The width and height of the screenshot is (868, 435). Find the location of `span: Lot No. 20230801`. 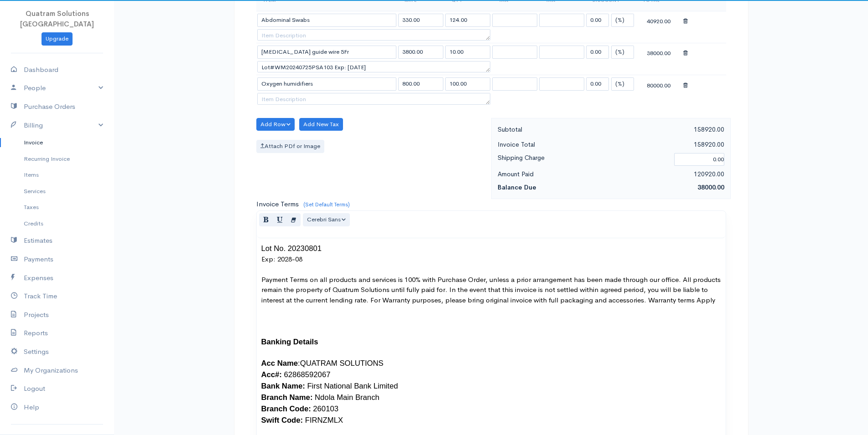

span: Lot No. 20230801 is located at coordinates (291, 249).